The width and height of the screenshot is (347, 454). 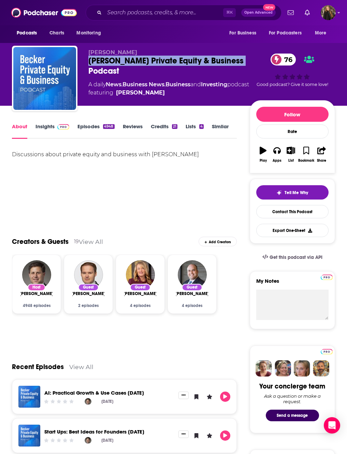 What do you see at coordinates (175, 127) in the screenshot?
I see `div: 21` at bounding box center [175, 127].